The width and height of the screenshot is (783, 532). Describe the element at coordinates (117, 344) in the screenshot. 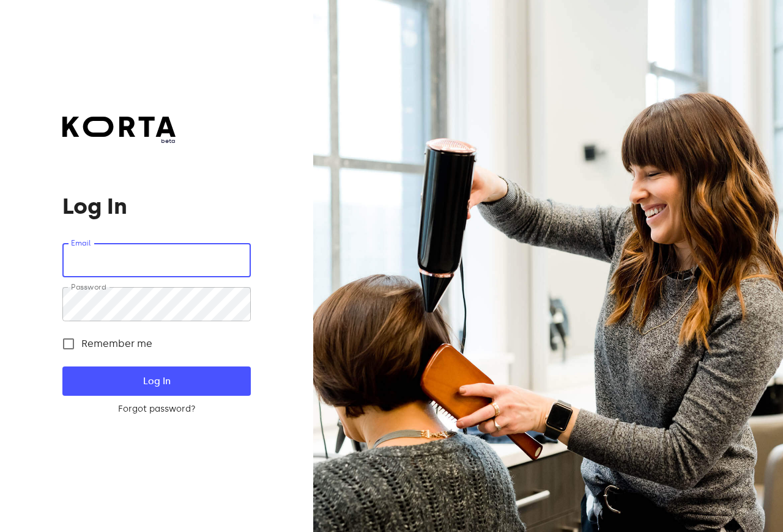

I see `span: Remember me` at that location.